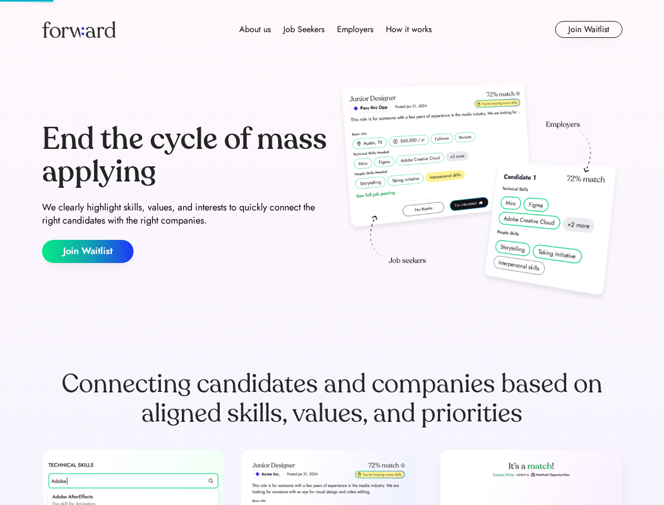  Describe the element at coordinates (304, 29) in the screenshot. I see `div: Job Seekers` at that location.